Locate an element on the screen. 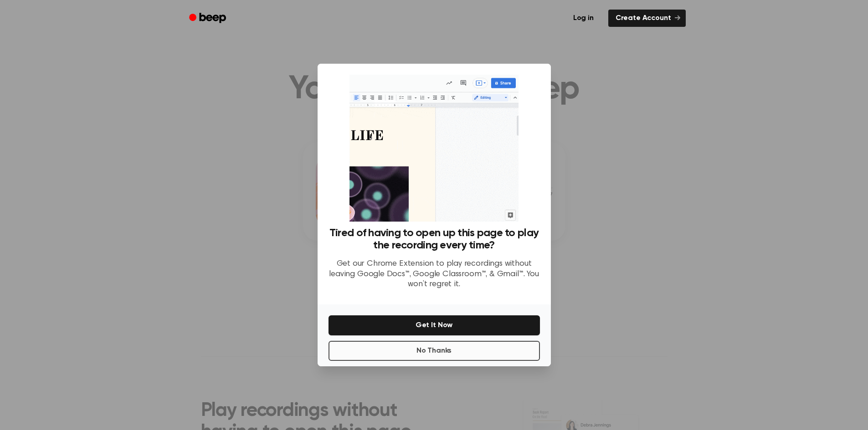  a: Create Account is located at coordinates (647, 18).